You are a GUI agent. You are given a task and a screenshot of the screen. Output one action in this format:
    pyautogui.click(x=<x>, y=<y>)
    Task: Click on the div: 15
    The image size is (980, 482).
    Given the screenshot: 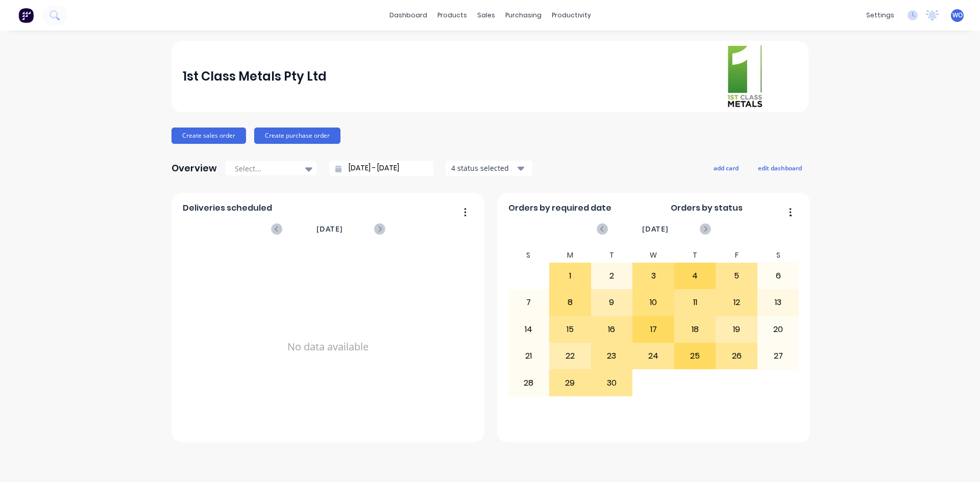 What is the action you would take?
    pyautogui.click(x=570, y=330)
    